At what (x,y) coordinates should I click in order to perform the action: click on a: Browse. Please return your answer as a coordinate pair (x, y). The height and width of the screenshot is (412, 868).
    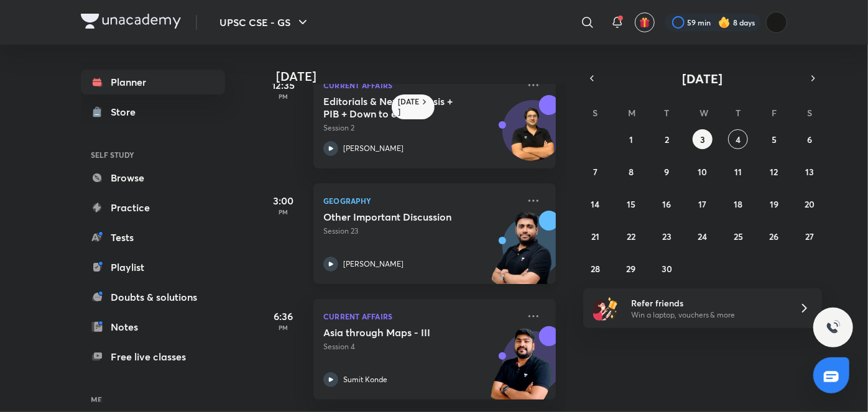
    Looking at the image, I should click on (153, 178).